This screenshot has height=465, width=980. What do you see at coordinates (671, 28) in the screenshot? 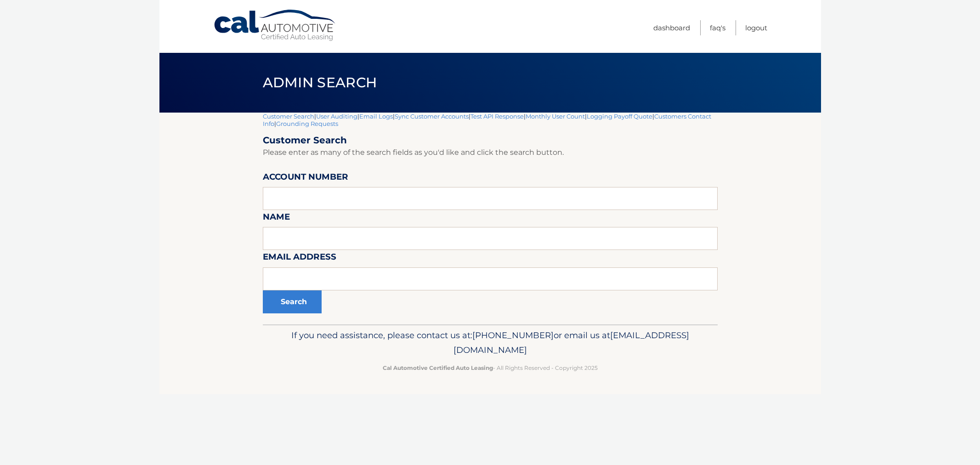
I see `a: Dashboard` at bounding box center [671, 28].